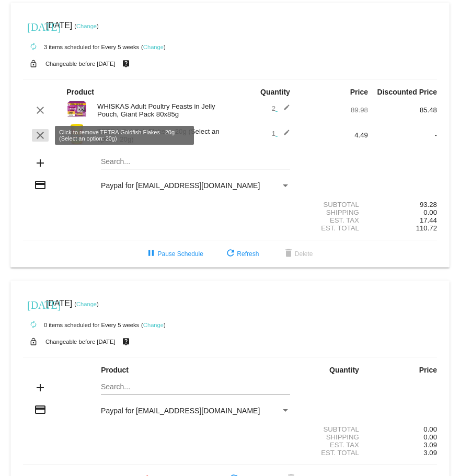  What do you see at coordinates (298, 254) in the screenshot?
I see `button: Delete` at bounding box center [298, 254].